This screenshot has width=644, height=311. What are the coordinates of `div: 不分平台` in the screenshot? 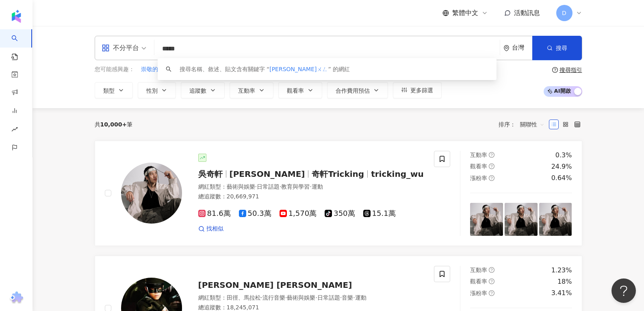 It's located at (120, 48).